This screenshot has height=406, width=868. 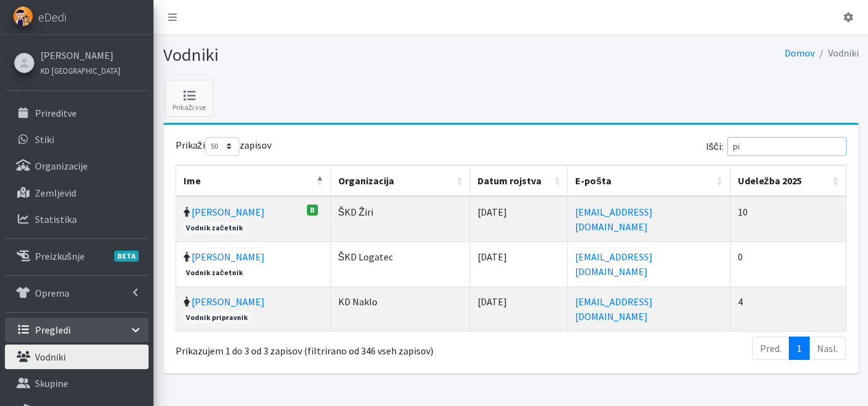 I want to click on p: Stiki, so click(x=44, y=139).